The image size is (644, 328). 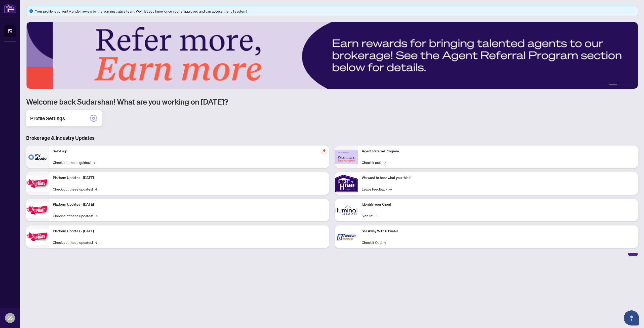 What do you see at coordinates (37, 236) in the screenshot?
I see `img: Platform Updates - June 23, 2025` at bounding box center [37, 236].